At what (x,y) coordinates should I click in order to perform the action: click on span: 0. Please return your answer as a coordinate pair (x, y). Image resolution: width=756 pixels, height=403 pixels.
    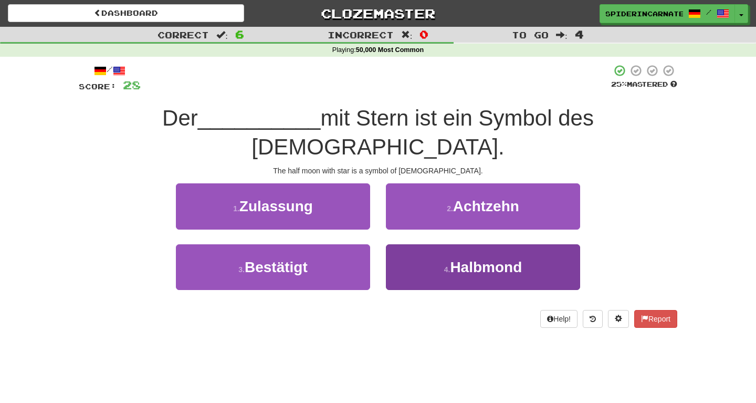
    Looking at the image, I should click on (424, 34).